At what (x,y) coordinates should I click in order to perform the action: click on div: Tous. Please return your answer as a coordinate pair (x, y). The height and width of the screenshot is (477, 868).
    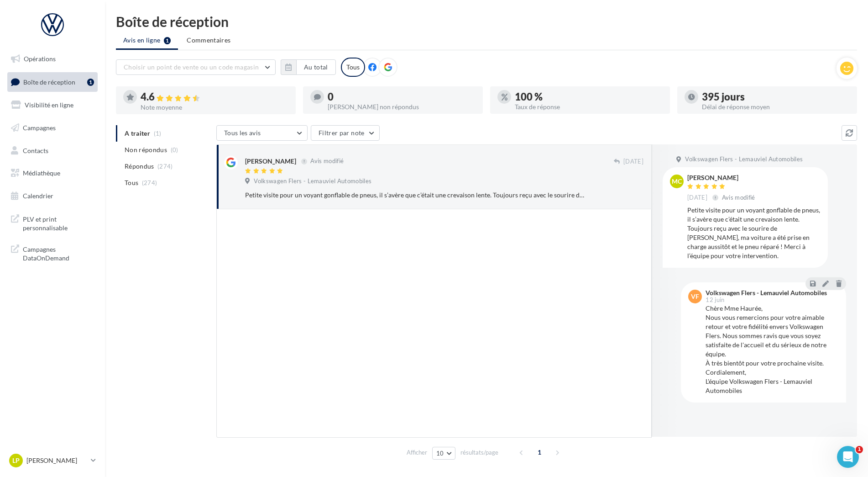
    Looking at the image, I should click on (353, 67).